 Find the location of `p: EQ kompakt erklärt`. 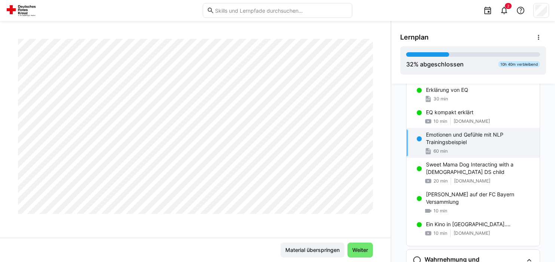

p: EQ kompakt erklärt is located at coordinates (449, 112).